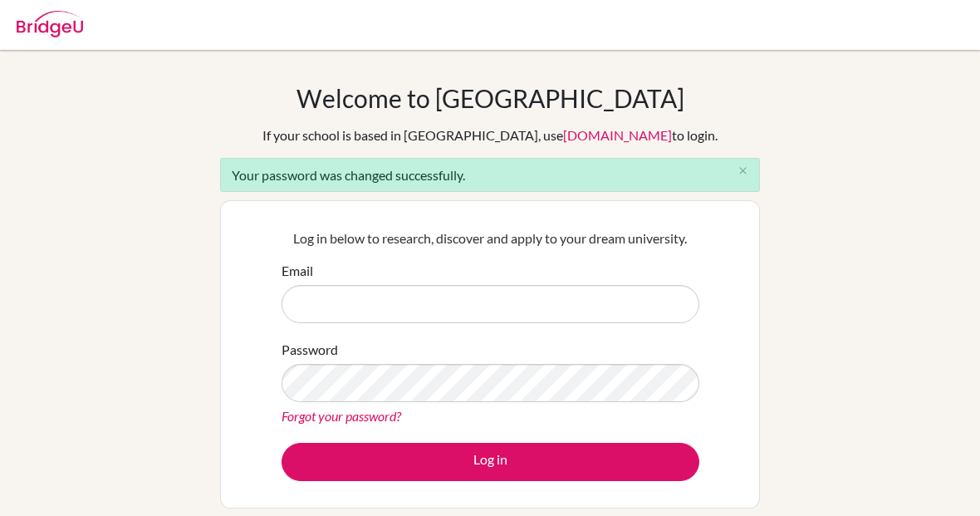  Describe the element at coordinates (310, 350) in the screenshot. I see `label: Password` at that location.